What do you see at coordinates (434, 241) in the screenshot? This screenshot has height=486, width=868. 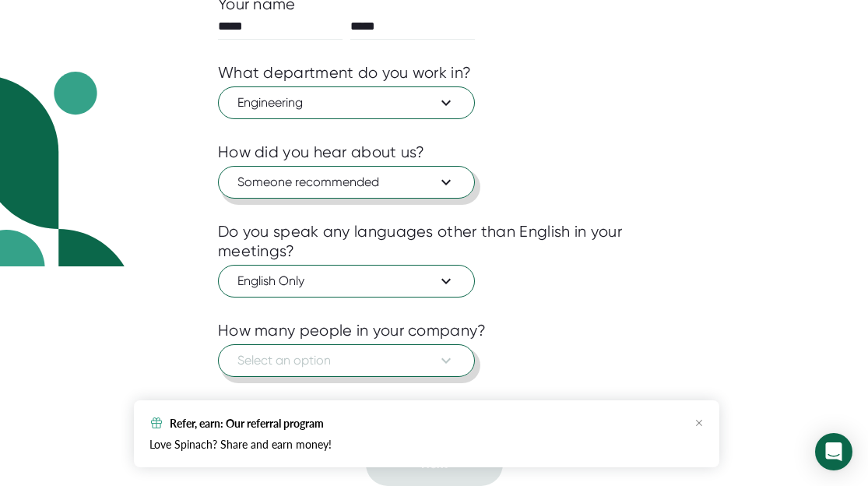 I see `div: Do you speak any languages other than English in your meetings?` at bounding box center [434, 241].